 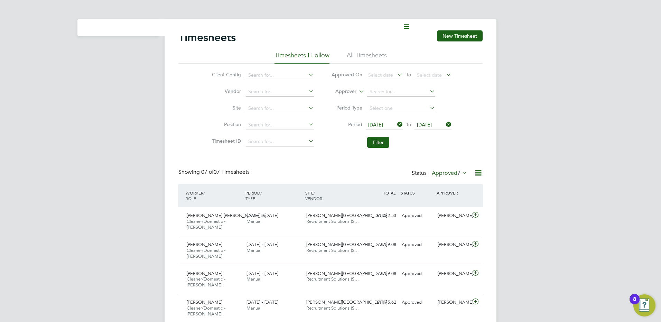 I want to click on span: 07 of, so click(x=208, y=172).